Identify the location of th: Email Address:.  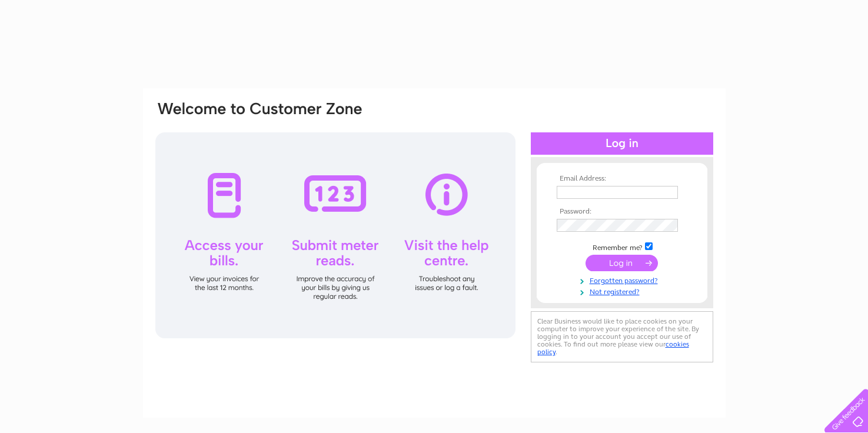
(622, 179).